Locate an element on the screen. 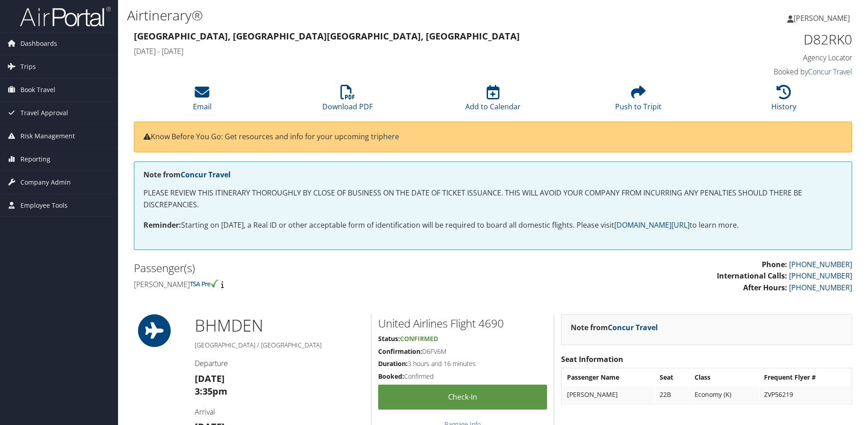 This screenshot has width=868, height=425. h5: 3 hours and 16 minutes is located at coordinates (463, 364).